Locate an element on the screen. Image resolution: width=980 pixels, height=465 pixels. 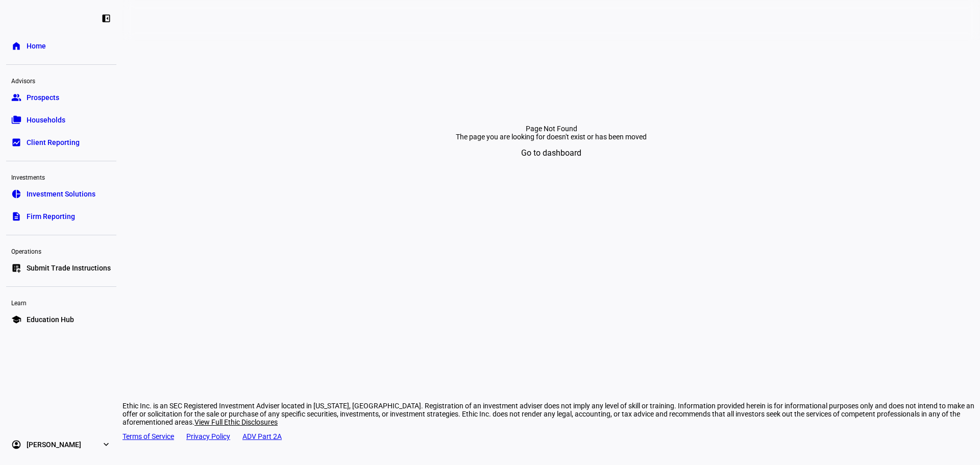
a: Privacy Policy is located at coordinates (208, 437).